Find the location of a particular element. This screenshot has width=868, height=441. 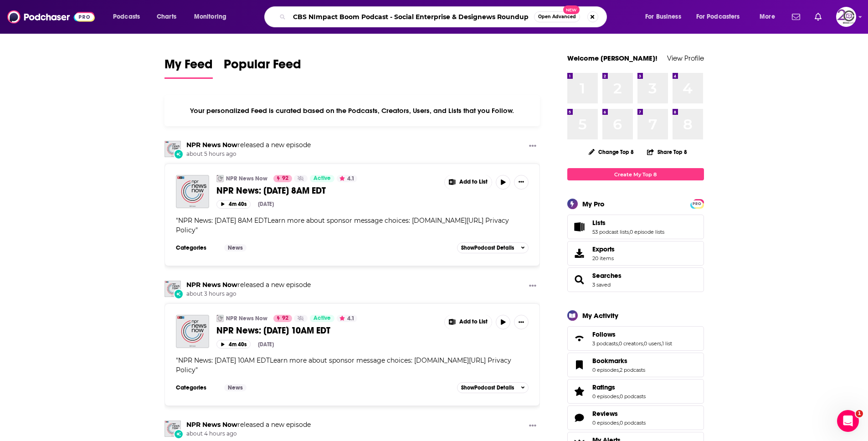

a: Ratings is located at coordinates (619, 387).